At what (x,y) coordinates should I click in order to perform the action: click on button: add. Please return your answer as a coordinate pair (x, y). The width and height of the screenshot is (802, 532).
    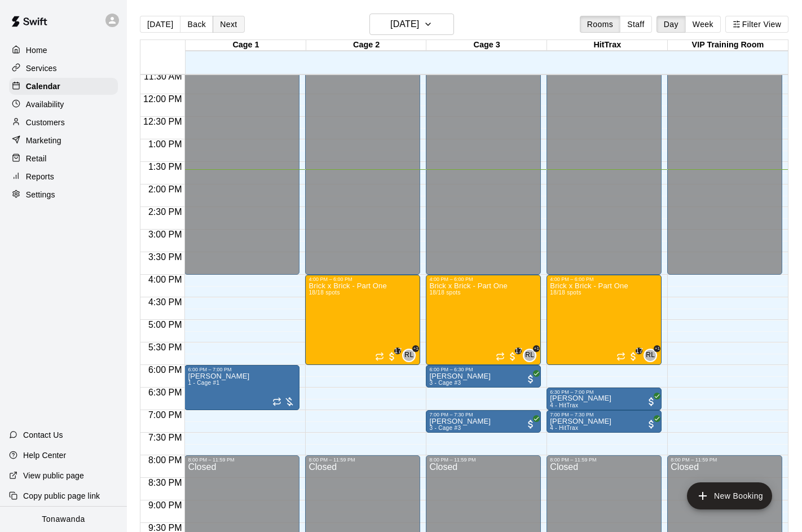
    Looking at the image, I should click on (729, 496).